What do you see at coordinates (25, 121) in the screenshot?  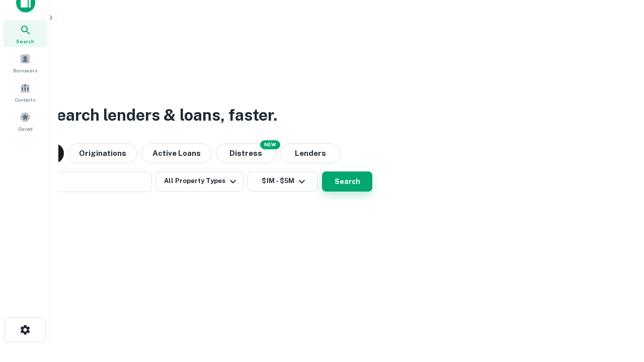 I see `div: Saved` at bounding box center [25, 121].